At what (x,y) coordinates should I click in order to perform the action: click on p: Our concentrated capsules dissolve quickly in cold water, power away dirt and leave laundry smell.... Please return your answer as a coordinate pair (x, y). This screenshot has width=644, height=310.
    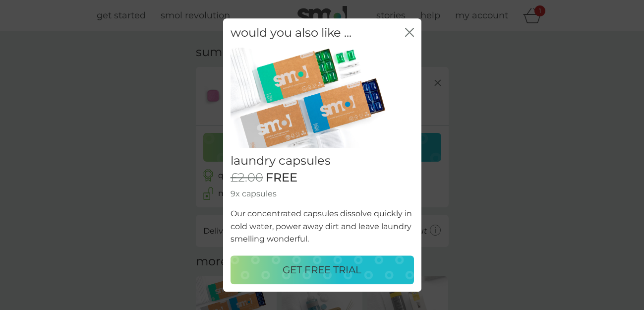
    Looking at the image, I should click on (322, 226).